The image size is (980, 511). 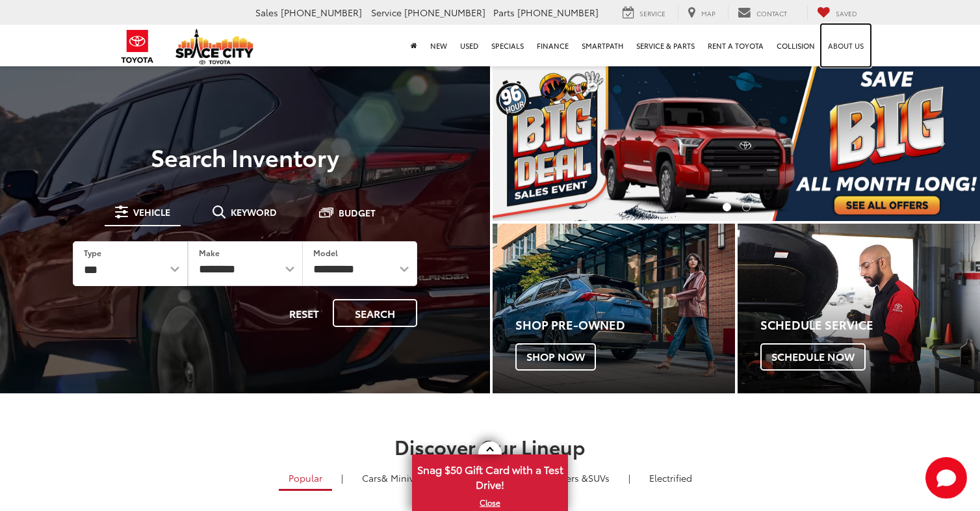 What do you see at coordinates (727, 207) in the screenshot?
I see `li: Go to slide number 1.` at bounding box center [727, 207].